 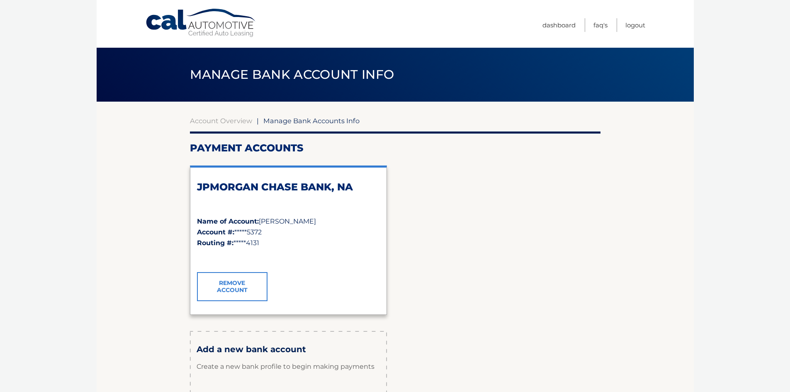 What do you see at coordinates (228, 221) in the screenshot?
I see `strong: Name of Account:` at bounding box center [228, 221].